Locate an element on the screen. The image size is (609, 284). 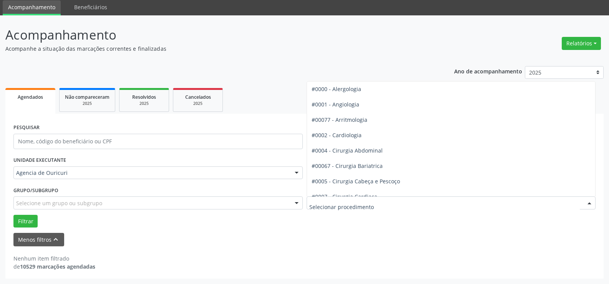
a: Acompanhamento is located at coordinates (32, 8).